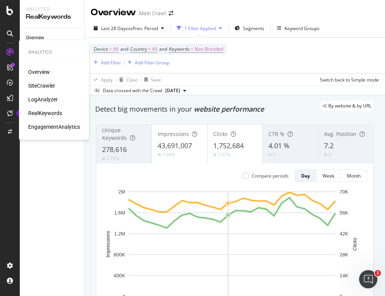  Describe the element at coordinates (328, 175) in the screenshot. I see `button: Week` at that location.